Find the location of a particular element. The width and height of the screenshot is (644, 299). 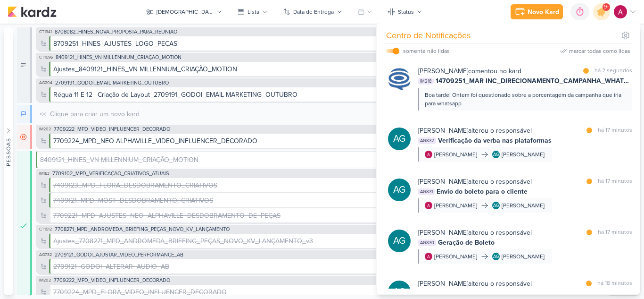

div: A Fazer is located at coordinates (24, 65).